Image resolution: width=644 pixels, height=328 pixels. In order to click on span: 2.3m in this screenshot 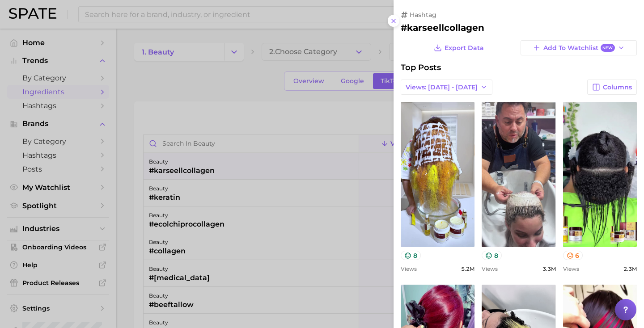, I will do `click(630, 269)`.